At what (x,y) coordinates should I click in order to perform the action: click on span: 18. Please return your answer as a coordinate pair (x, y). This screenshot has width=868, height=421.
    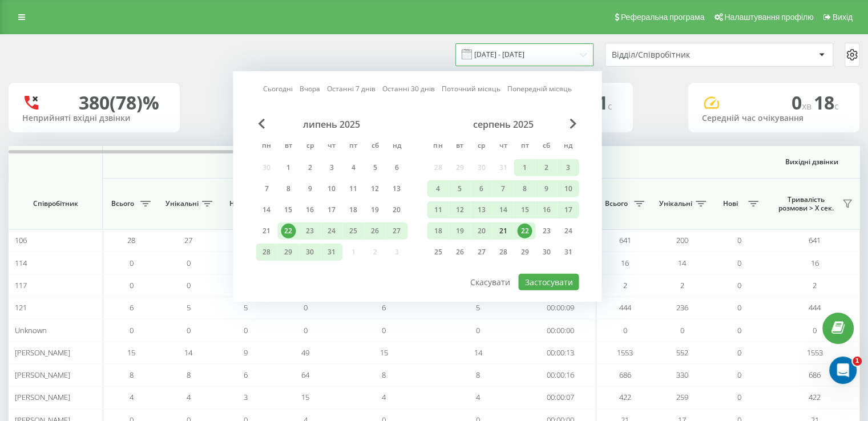
    Looking at the image, I should click on (826, 102).